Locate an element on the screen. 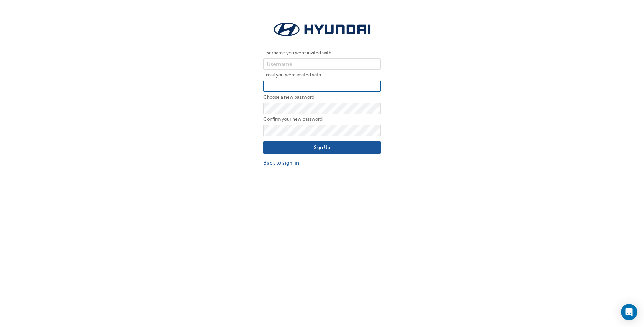 This screenshot has width=644, height=327. button: Sign Up is located at coordinates (322, 148).